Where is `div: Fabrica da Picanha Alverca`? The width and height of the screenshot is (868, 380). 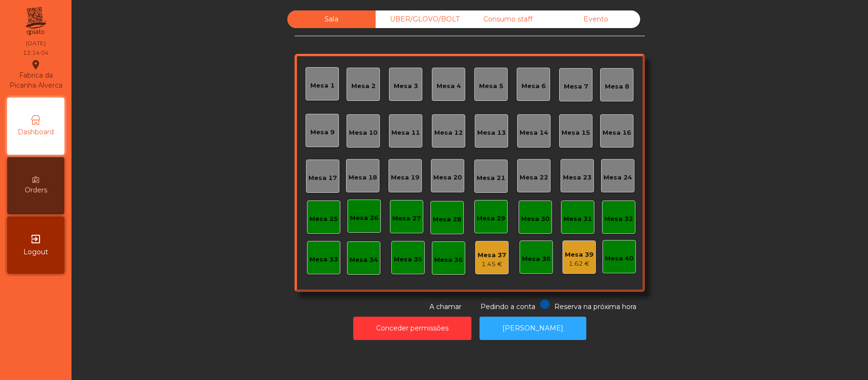 div: Fabrica da Picanha Alverca is located at coordinates (36, 75).